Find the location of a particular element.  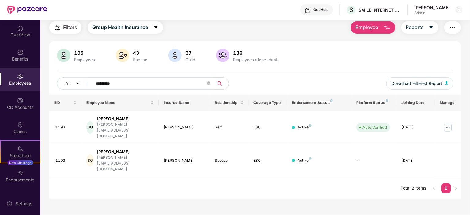

button: Download Filtered Report is located at coordinates (419, 84).